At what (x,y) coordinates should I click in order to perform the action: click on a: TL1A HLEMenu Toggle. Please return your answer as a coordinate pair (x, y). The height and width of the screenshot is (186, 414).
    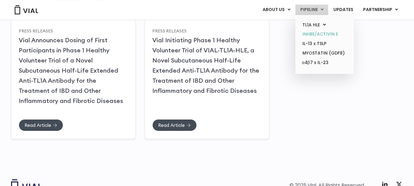
    Looking at the image, I should click on (324, 25).